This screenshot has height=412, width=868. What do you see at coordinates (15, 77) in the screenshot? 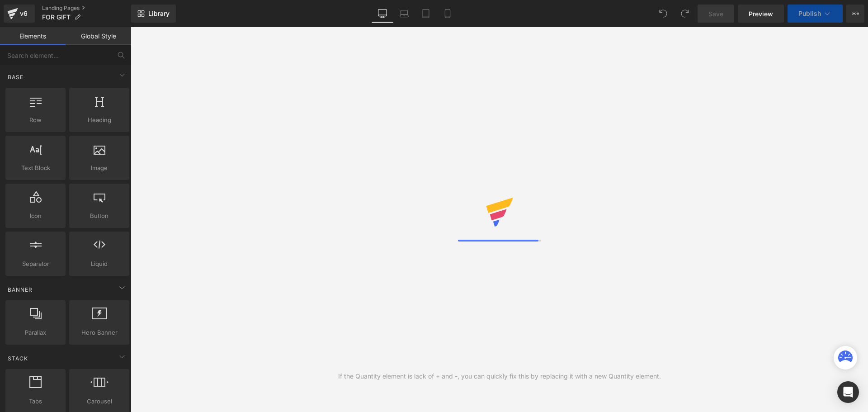
I see `span: Base` at bounding box center [15, 77].